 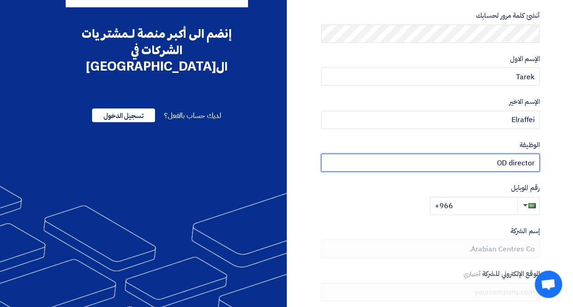 I want to click on input: أدخل الوظيفة ..., so click(x=430, y=163).